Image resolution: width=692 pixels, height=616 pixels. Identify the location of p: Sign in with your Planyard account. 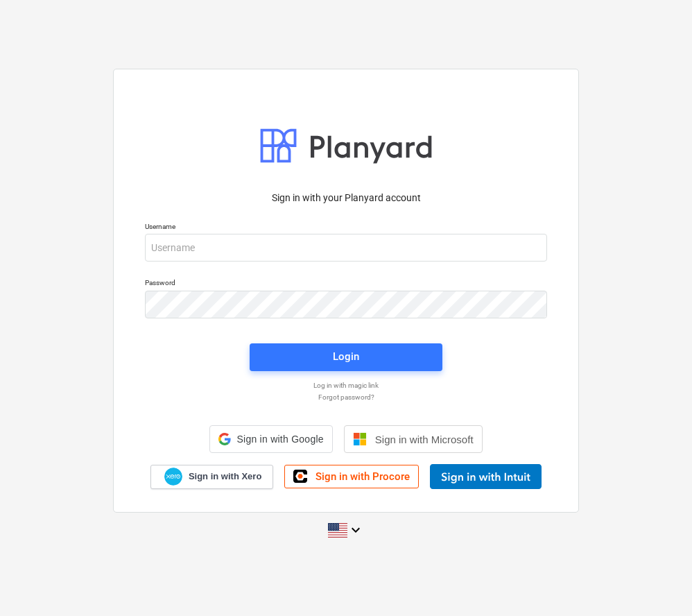
(346, 198).